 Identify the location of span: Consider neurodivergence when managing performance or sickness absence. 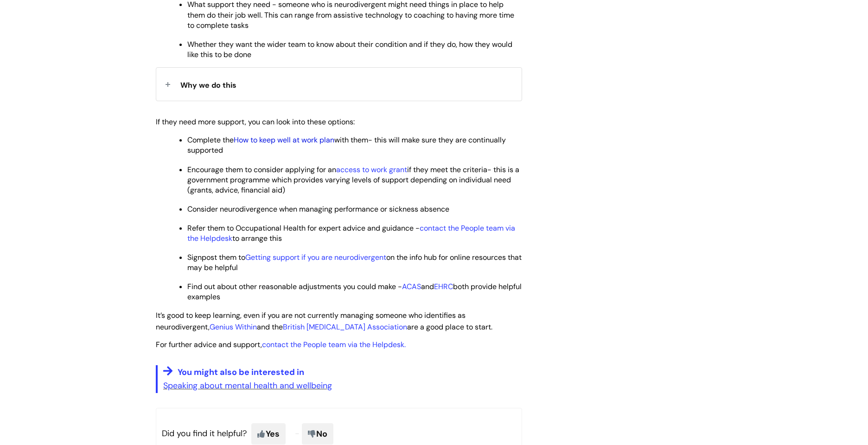
(318, 209).